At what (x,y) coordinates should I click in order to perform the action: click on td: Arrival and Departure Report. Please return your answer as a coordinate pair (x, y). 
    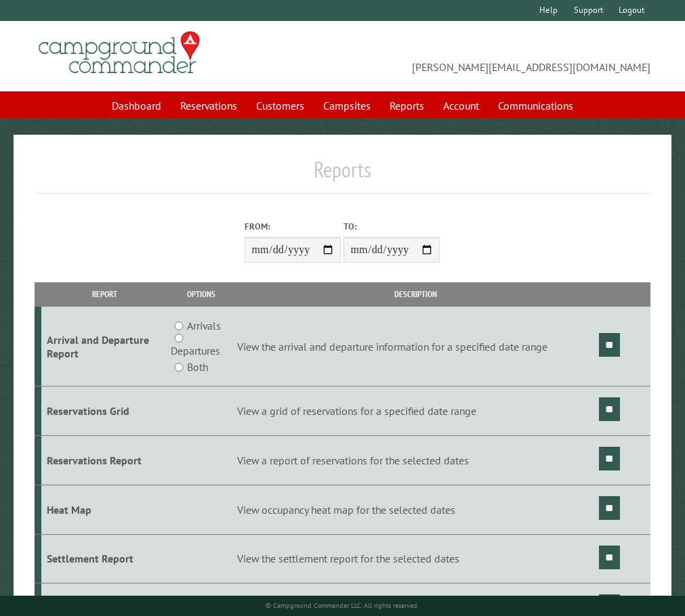
    Looking at the image, I should click on (105, 347).